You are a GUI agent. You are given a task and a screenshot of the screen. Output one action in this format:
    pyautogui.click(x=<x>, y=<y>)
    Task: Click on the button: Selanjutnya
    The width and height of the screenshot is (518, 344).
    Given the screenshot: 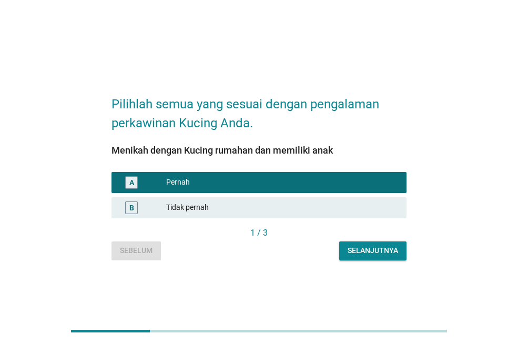 What is the action you would take?
    pyautogui.click(x=373, y=251)
    